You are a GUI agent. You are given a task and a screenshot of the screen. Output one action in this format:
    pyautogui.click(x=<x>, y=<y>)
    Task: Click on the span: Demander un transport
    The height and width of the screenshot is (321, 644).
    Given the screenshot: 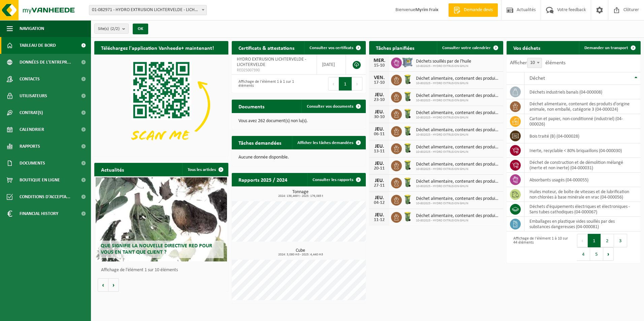 What is the action you would take?
    pyautogui.click(x=606, y=48)
    